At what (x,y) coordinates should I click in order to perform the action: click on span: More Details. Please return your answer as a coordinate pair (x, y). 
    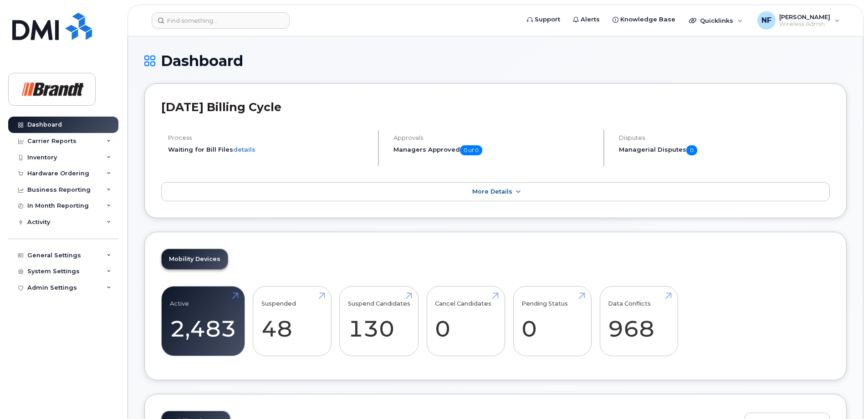
    Looking at the image, I should click on (492, 191).